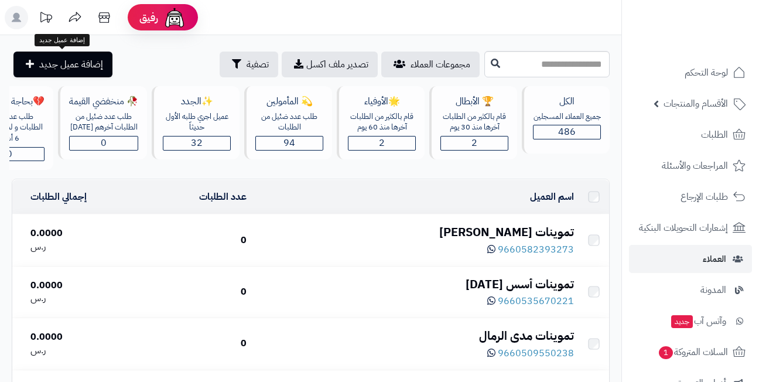 This screenshot has height=382, width=759. I want to click on a: 9660509550238, so click(531, 353).